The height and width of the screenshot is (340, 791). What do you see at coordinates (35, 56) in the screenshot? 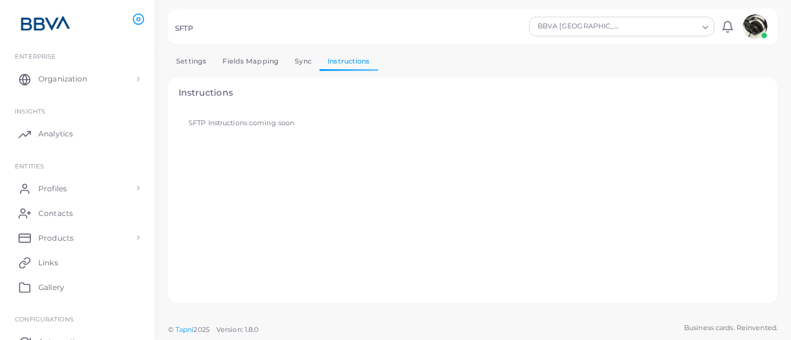
I see `span: Enterprise` at bounding box center [35, 56].